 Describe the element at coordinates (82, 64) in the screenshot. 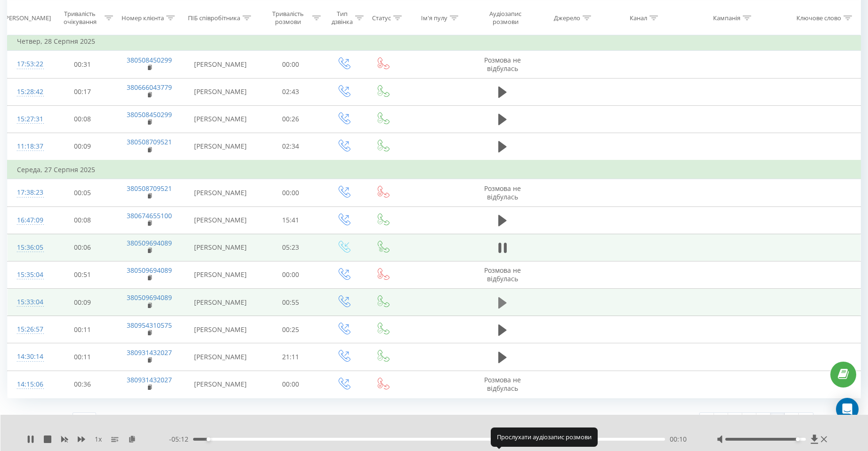

I see `td: 00:31` at that location.